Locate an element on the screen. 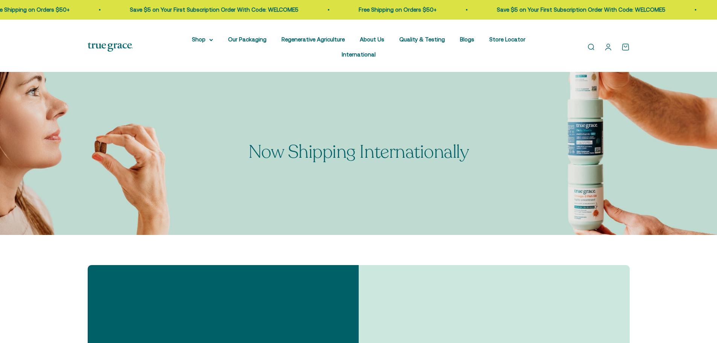 The width and height of the screenshot is (717, 343). a: International is located at coordinates (359, 54).